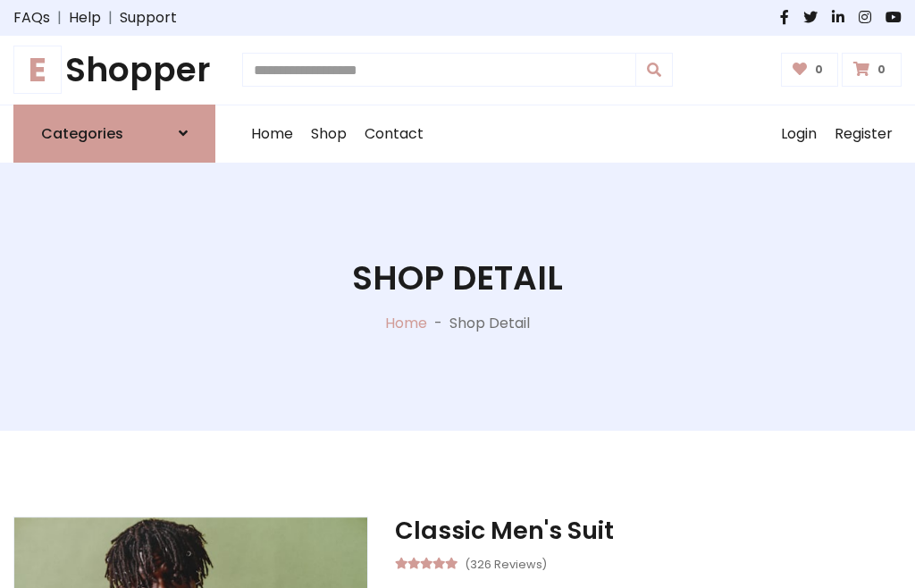  What do you see at coordinates (505, 563) in the screenshot?
I see `small: (326 Reviews)` at bounding box center [505, 563].